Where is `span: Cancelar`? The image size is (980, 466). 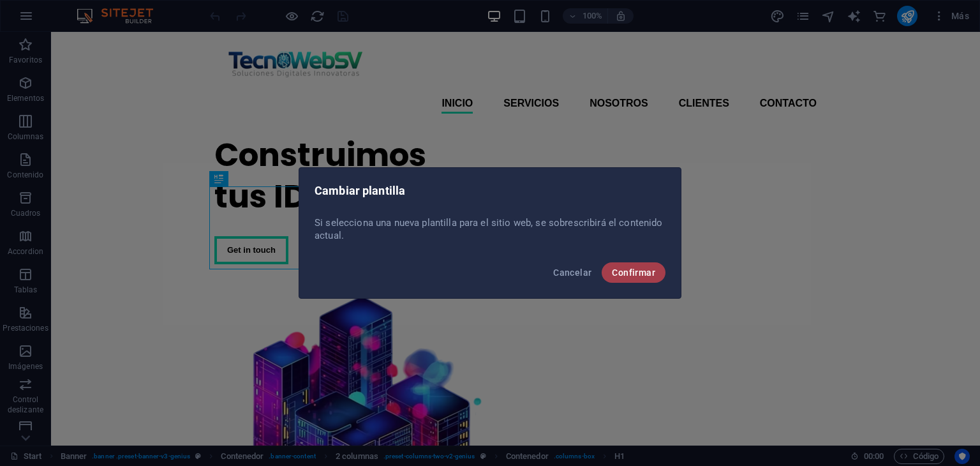
span: Cancelar is located at coordinates (572, 272).